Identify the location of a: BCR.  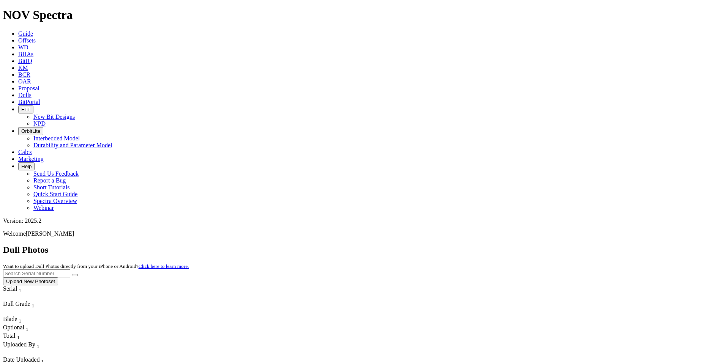
(24, 74).